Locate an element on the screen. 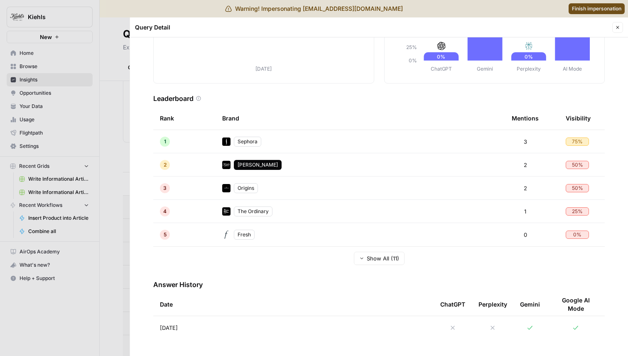  h3: Leaderboard is located at coordinates (173, 98).